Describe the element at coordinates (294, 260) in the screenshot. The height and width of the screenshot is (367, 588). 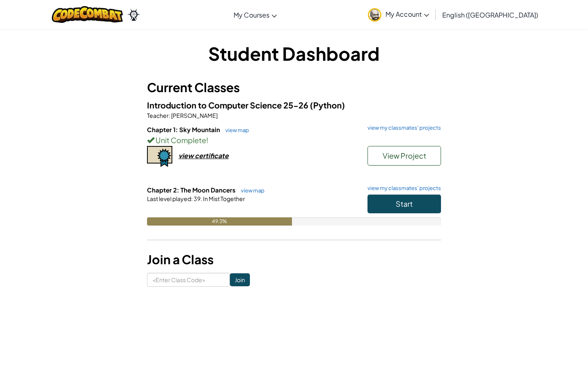
I see `h3: Join a Class` at that location.